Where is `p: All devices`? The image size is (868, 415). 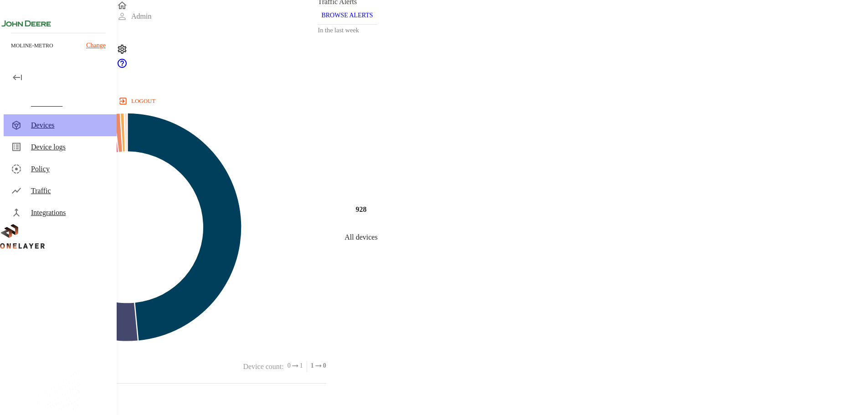 p: All devices is located at coordinates (361, 237).